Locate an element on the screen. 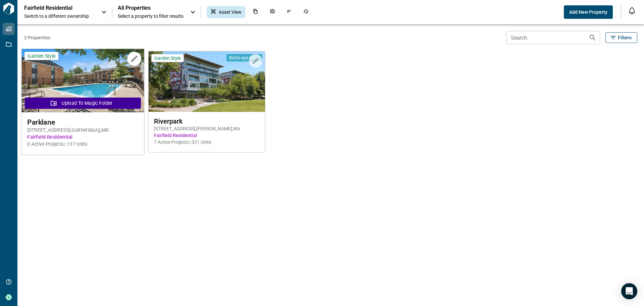  div: Open Intercom Messenger is located at coordinates (630, 291).